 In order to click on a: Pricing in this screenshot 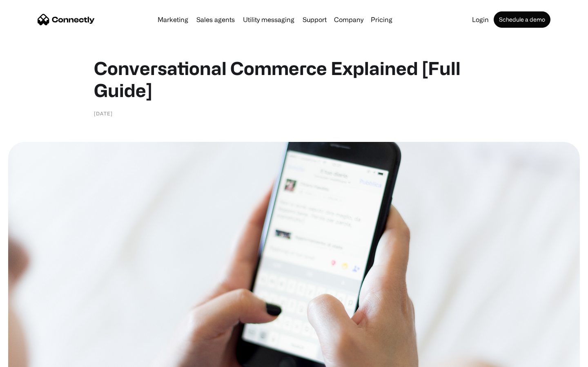, I will do `click(381, 20)`.